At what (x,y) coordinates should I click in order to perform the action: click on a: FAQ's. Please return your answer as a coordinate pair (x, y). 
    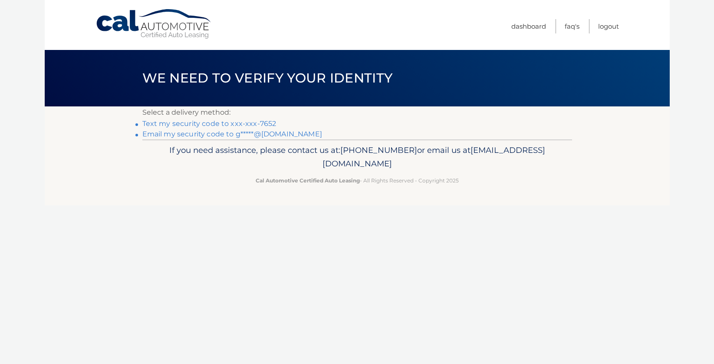
    Looking at the image, I should click on (572, 26).